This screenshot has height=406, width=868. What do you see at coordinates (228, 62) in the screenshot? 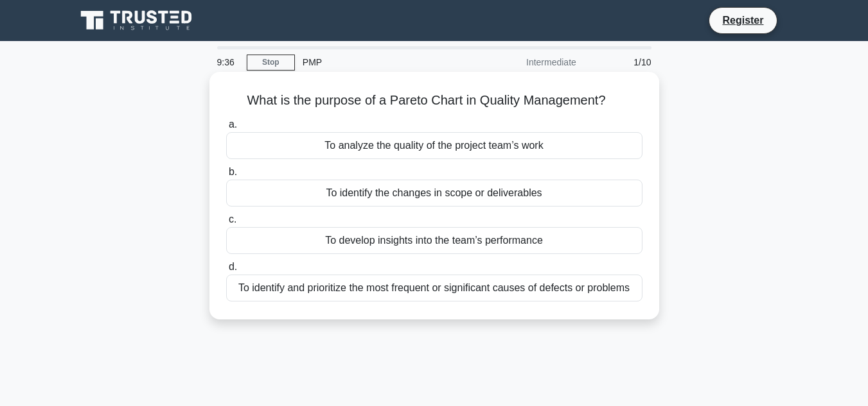
I see `div: 9:36` at bounding box center [228, 62].